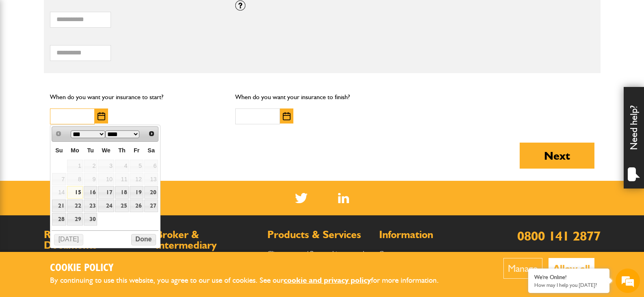  I want to click on p: By continuing to use this website, you agree to our use of cookies. See our for more information., so click(251, 281).